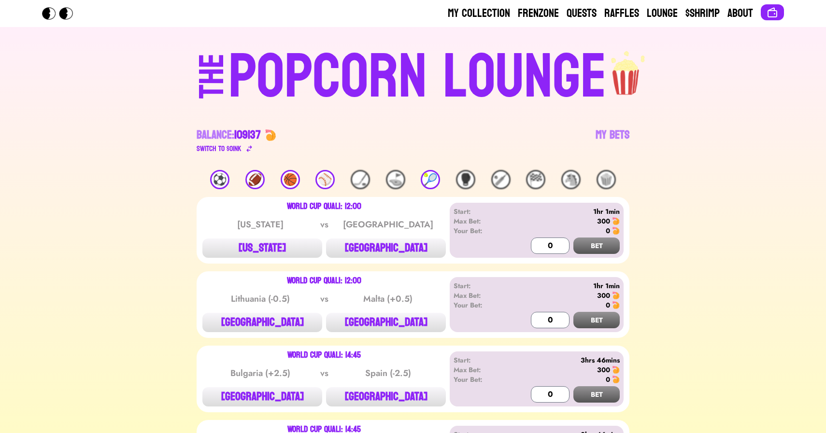  What do you see at coordinates (740, 14) in the screenshot?
I see `a: About` at bounding box center [740, 14].